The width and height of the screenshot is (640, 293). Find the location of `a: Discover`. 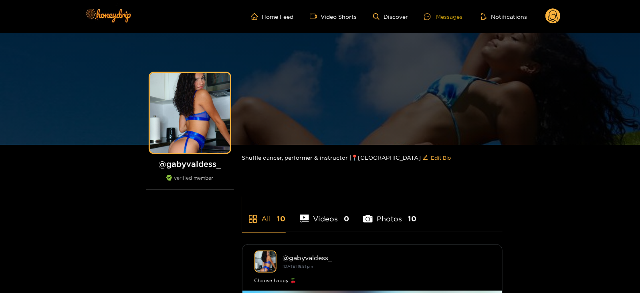

a: Discover is located at coordinates (390, 16).